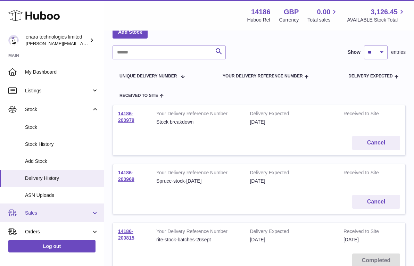  I want to click on span: AVAILABLE Stock Total, so click(376, 20).